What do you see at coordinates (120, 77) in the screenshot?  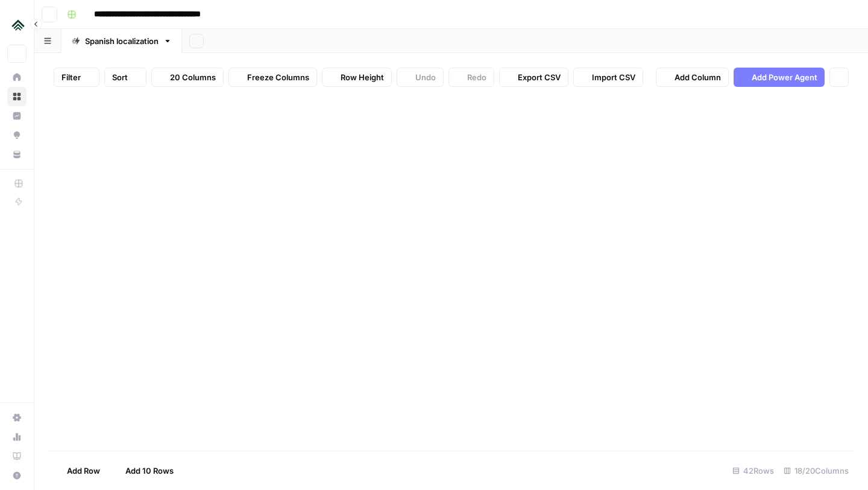 I see `span: Sort` at bounding box center [120, 77].